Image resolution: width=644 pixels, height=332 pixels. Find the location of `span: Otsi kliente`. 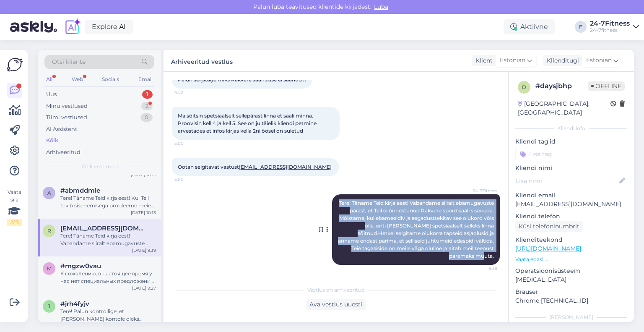

span: Otsi kliente is located at coordinates (69, 62).